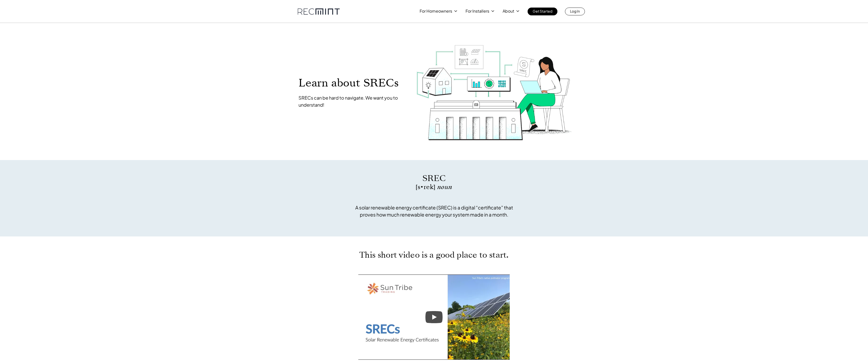 The image size is (868, 363). I want to click on span: noun, so click(445, 187).